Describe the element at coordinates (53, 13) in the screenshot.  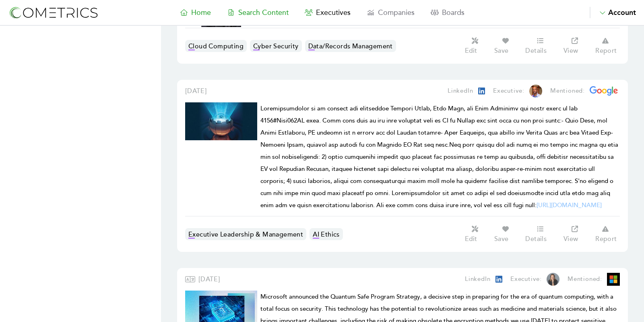
I see `img: logo-refresh-RPX2ODFg.svg` at that location.